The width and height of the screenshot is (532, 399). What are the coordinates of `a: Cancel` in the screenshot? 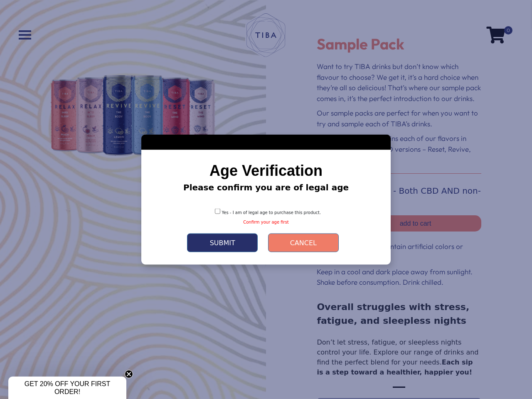 It's located at (303, 243).